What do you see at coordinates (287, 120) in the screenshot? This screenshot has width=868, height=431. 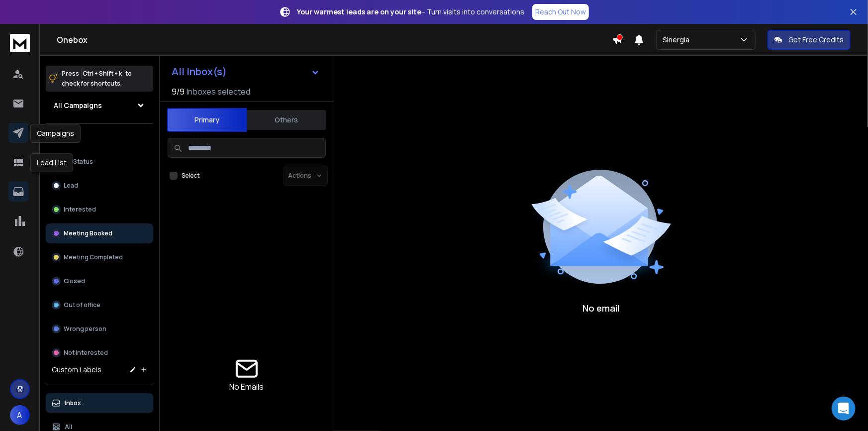 I see `button: Others` at bounding box center [287, 120].